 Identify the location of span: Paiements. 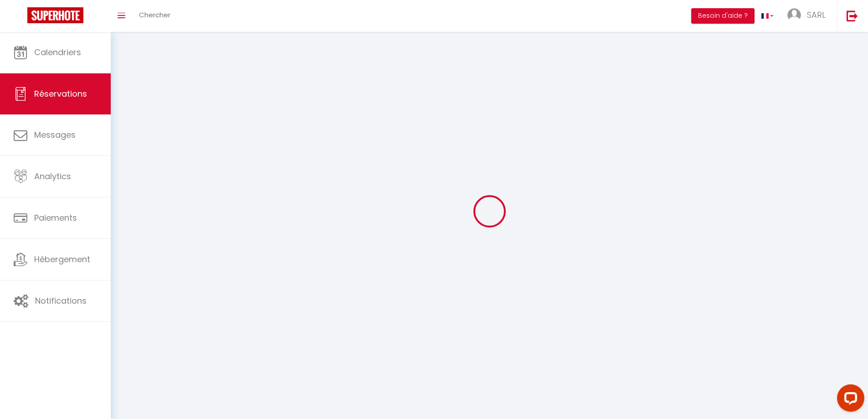
(56, 218).